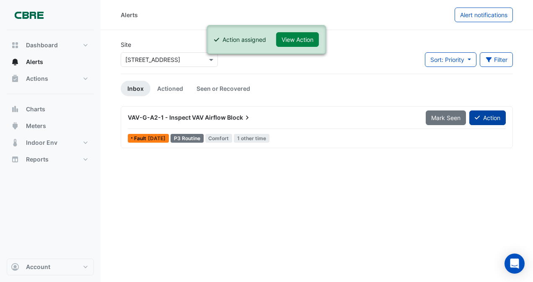 This screenshot has height=282, width=533. I want to click on button: Action, so click(487, 118).